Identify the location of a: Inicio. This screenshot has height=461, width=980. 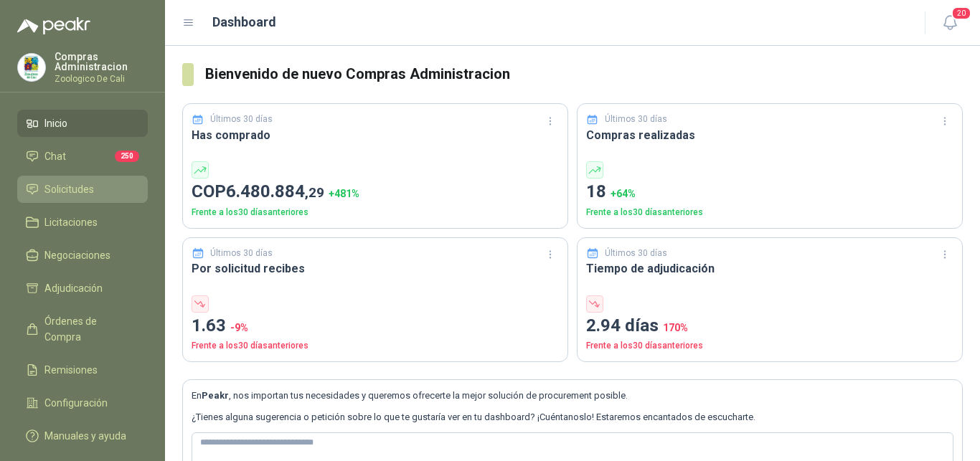
(82, 123).